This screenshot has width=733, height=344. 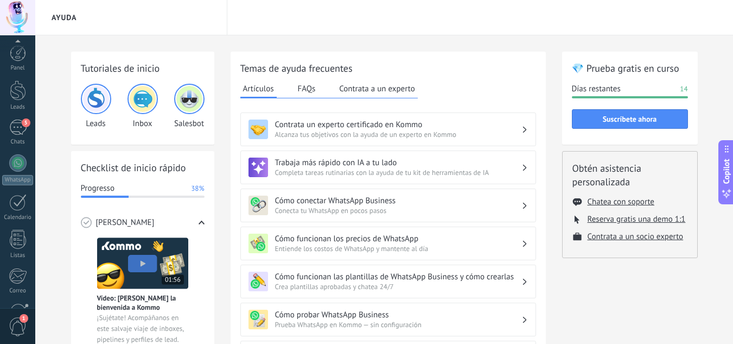 I want to click on div: WhatsApp, so click(x=17, y=180).